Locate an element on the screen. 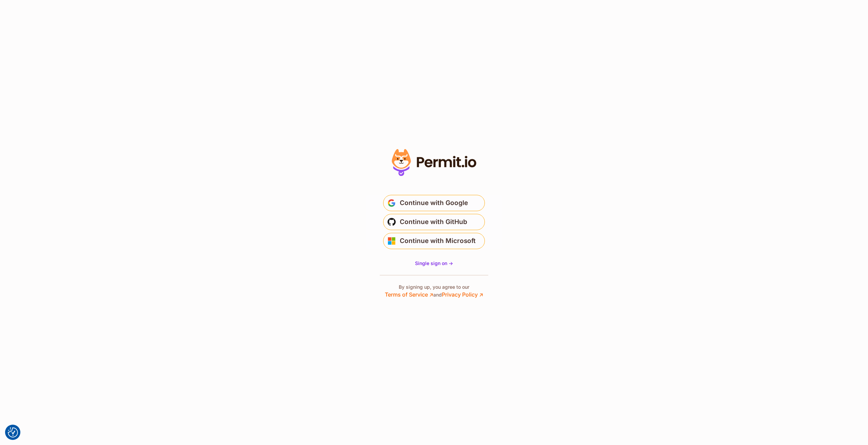 The height and width of the screenshot is (445, 868). span: Continue with Google is located at coordinates (434, 203).